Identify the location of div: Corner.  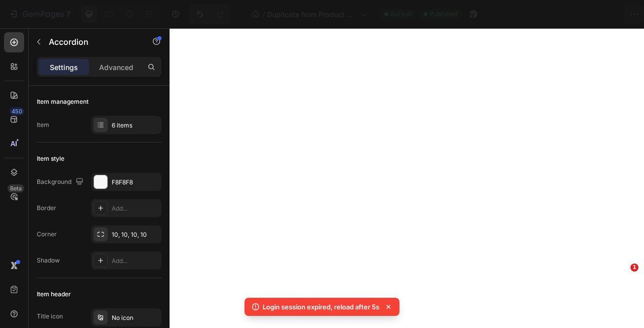
(47, 234).